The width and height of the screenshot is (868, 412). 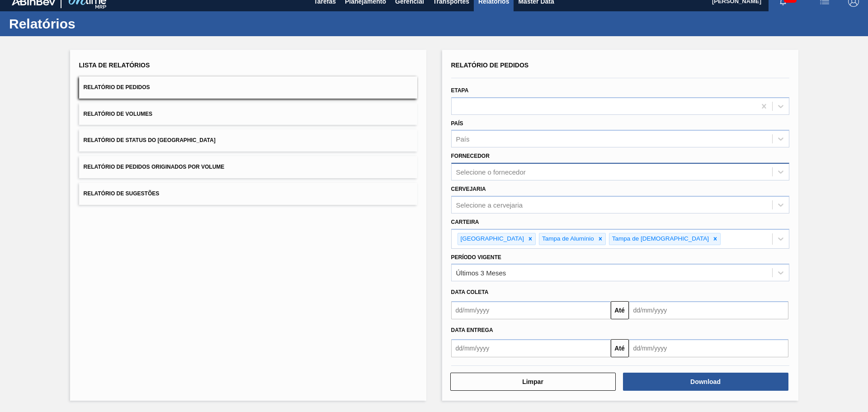 What do you see at coordinates (460, 90) in the screenshot?
I see `label: Etapa` at bounding box center [460, 90].